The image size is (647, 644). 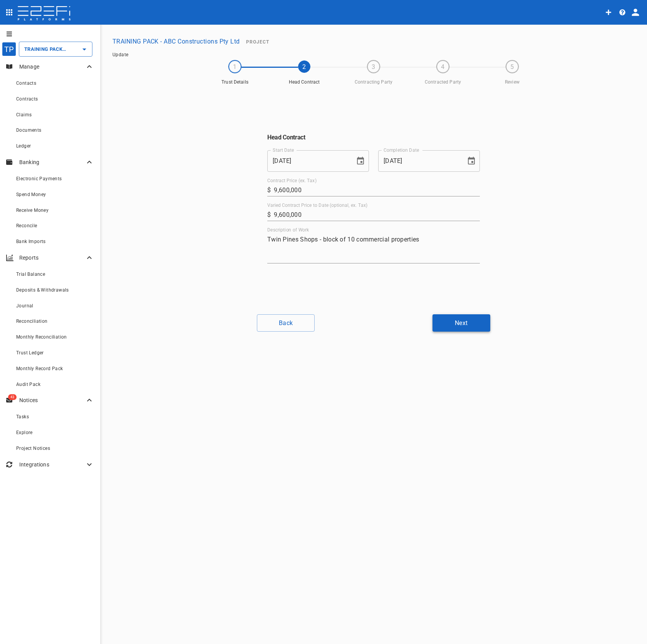 I want to click on span: 43, so click(x=12, y=397).